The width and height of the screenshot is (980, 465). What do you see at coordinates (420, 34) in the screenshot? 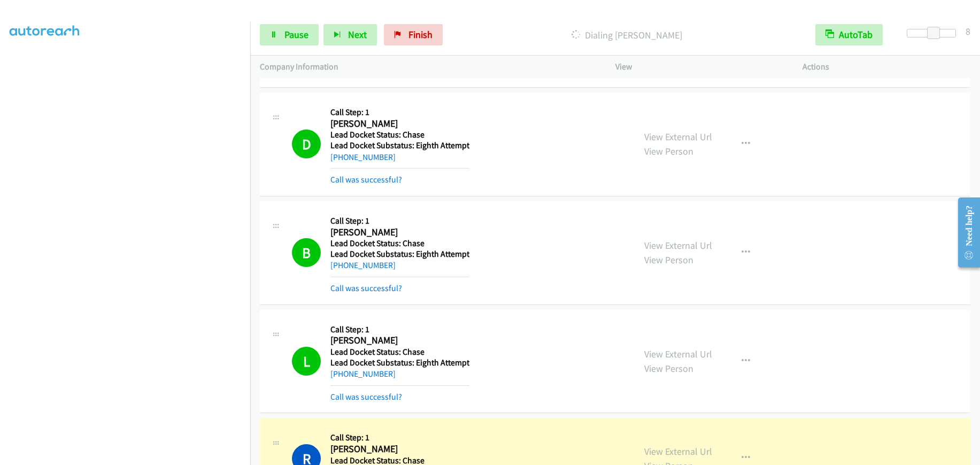
I see `span: Finish` at bounding box center [420, 34].